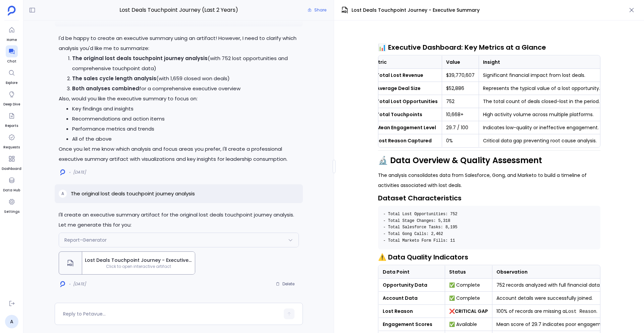  Describe the element at coordinates (11, 162) in the screenshot. I see `a: Dashboard` at that location.